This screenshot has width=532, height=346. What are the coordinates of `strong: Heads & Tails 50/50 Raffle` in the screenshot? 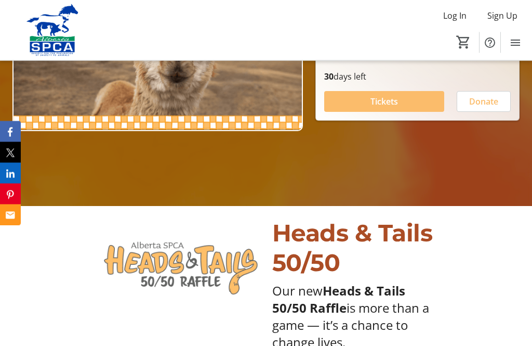 It's located at (339, 299).